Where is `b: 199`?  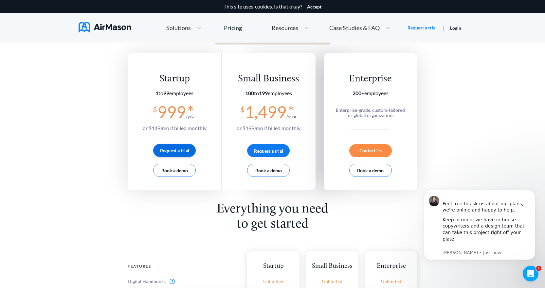
b: 199 is located at coordinates (263, 93).